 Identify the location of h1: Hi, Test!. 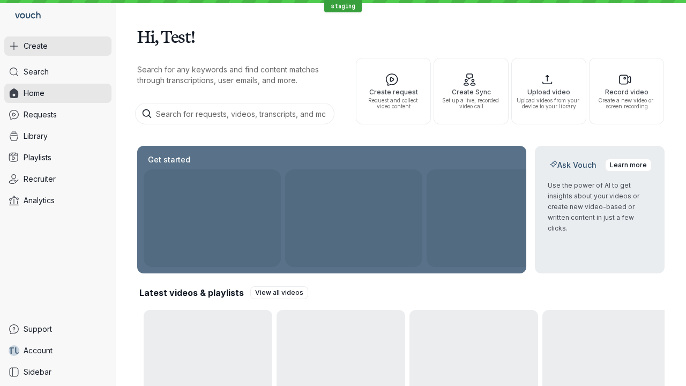
(401, 36).